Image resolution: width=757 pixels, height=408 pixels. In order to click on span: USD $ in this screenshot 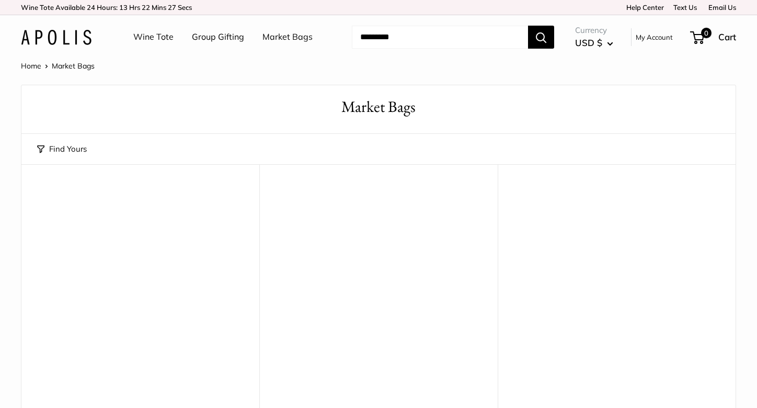, I will do `click(589, 42)`.